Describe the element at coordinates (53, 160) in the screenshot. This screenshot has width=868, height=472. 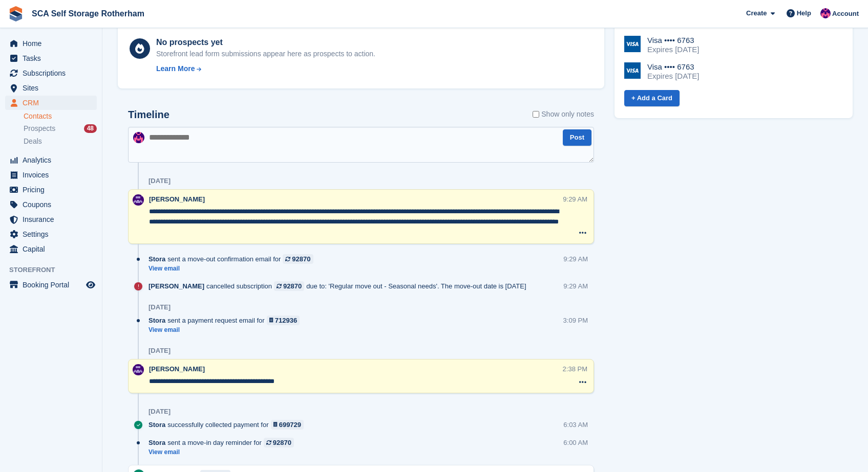
I see `span: Analytics` at that location.